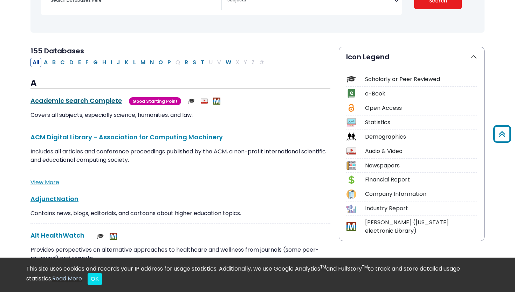  I want to click on button: Filter Results K, so click(127, 62).